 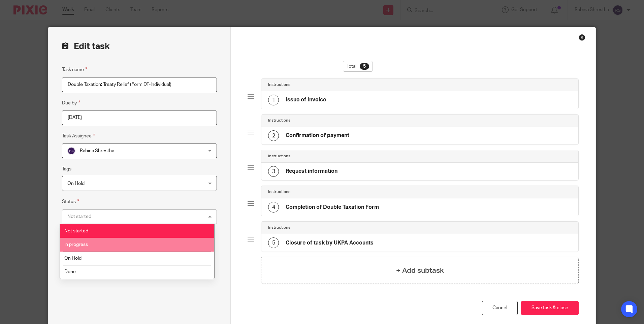 I want to click on label: Task name, so click(x=74, y=69).